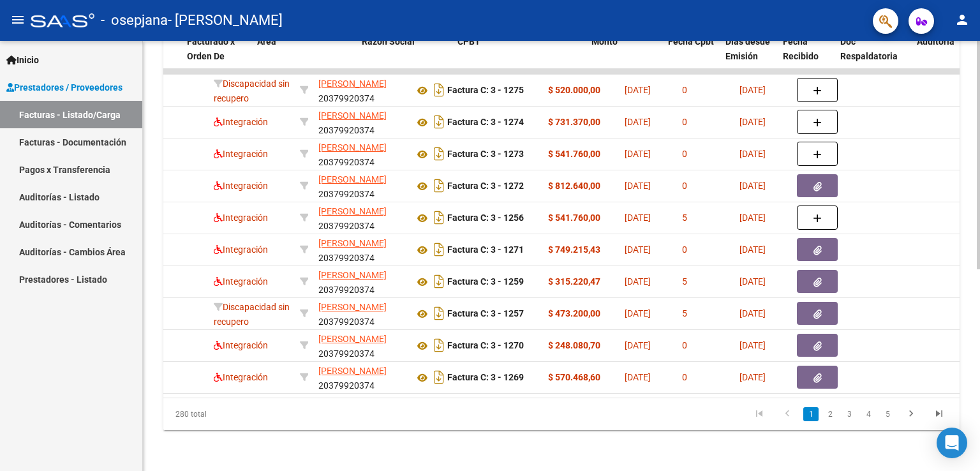  Describe the element at coordinates (787, 414) in the screenshot. I see `a: go to previous page` at that location.